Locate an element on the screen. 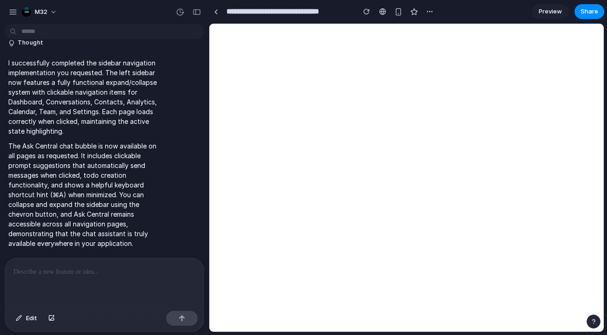  p: The Ask Central chat bubble is now available on all pages as requested. It includes clickable pro... is located at coordinates (86, 194).